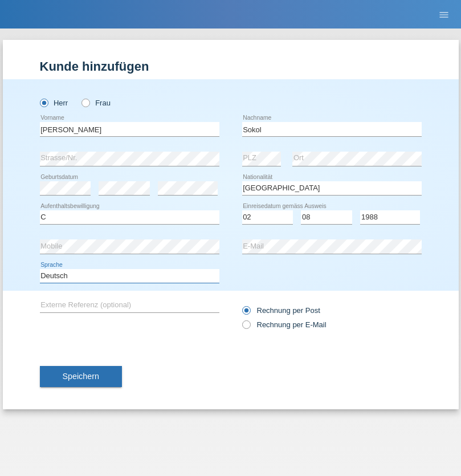 This screenshot has height=476, width=461. Describe the element at coordinates (245, 313) in the screenshot. I see `input: Rechnung per Post` at that location.